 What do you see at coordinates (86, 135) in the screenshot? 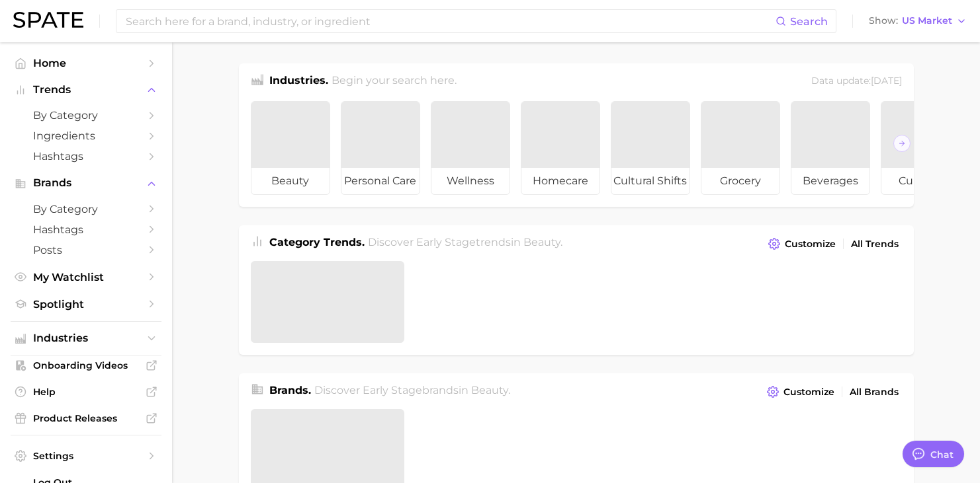
I see `a: Ingredients` at bounding box center [86, 135].